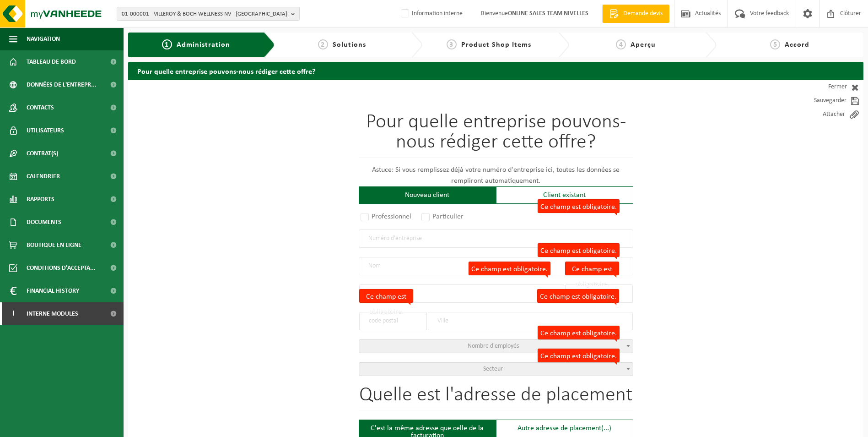 The width and height of the screenshot is (868, 437). I want to click on span: 2, so click(323, 44).